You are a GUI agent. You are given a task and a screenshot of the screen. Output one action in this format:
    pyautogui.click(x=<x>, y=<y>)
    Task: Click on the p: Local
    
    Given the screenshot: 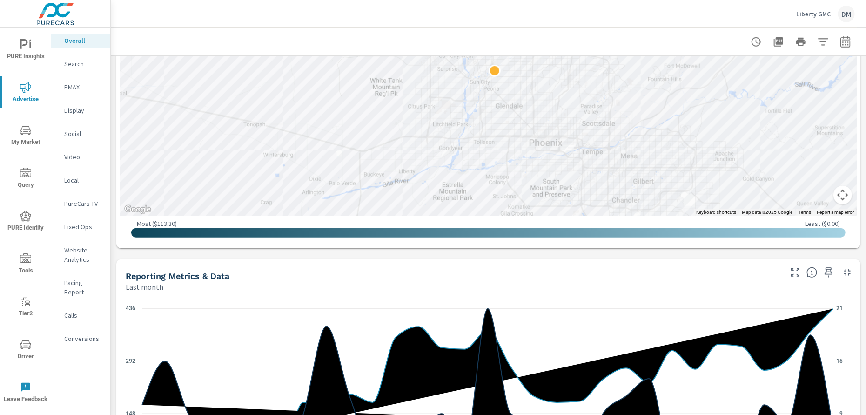 What is the action you would take?
    pyautogui.click(x=83, y=180)
    